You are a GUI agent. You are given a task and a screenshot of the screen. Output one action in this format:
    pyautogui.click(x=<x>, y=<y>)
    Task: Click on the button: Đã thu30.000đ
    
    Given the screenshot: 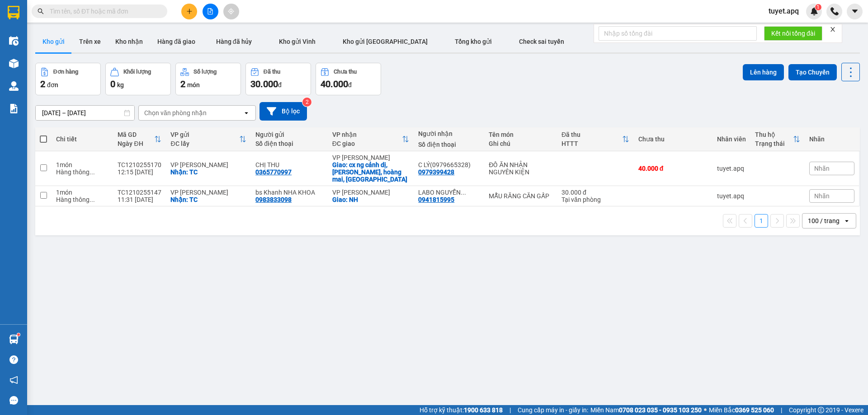 What is the action you would take?
    pyautogui.click(x=278, y=79)
    